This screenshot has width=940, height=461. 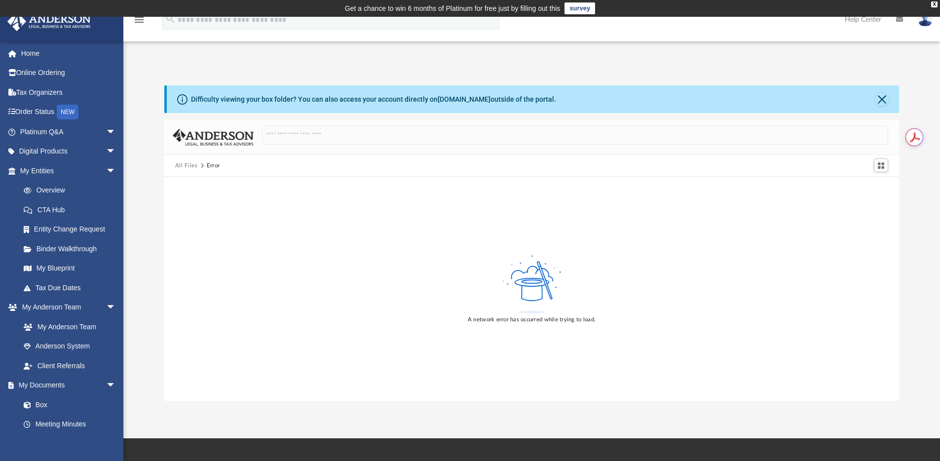 What do you see at coordinates (69, 92) in the screenshot?
I see `a: Tax Organizers` at bounding box center [69, 92].